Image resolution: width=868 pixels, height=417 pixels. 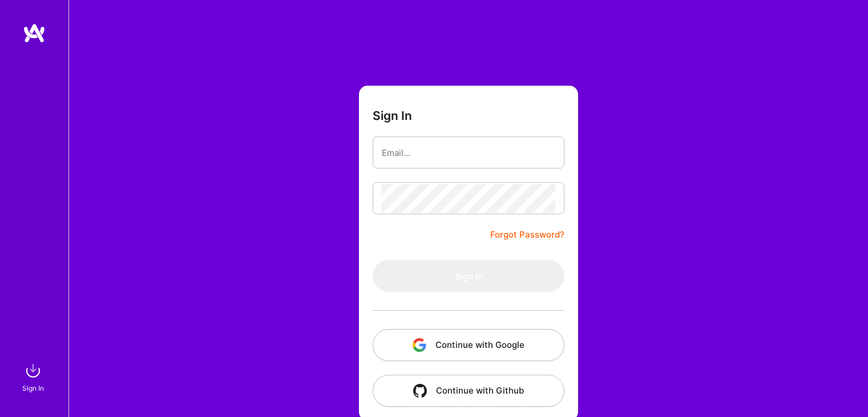 I want to click on a: sign inSign In, so click(x=34, y=376).